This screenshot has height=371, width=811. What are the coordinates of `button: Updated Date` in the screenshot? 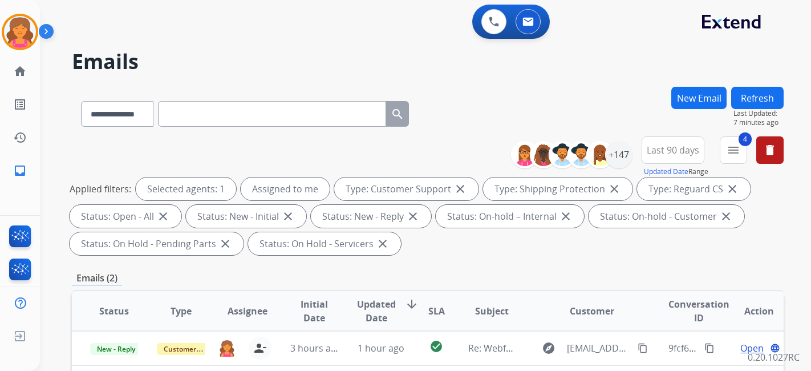 It's located at (666, 172).